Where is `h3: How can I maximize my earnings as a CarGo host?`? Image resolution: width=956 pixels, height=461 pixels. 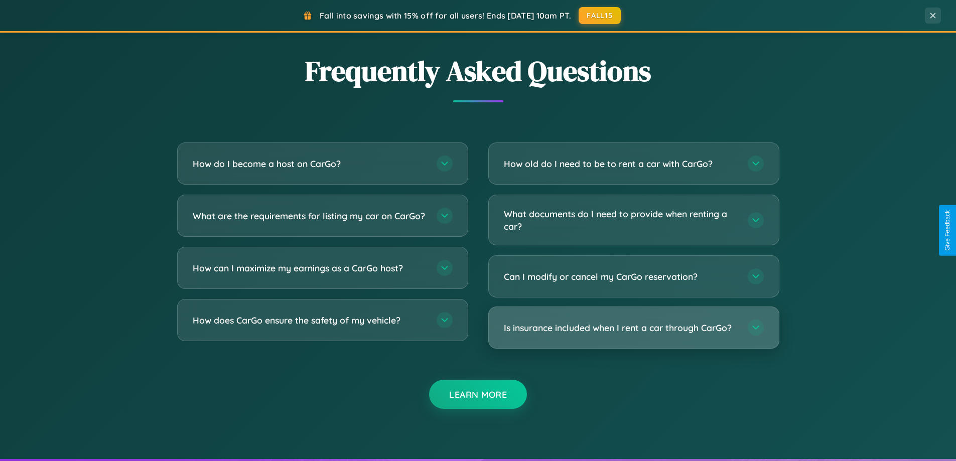 h3: How can I maximize my earnings as a CarGo host? is located at coordinates (310, 268).